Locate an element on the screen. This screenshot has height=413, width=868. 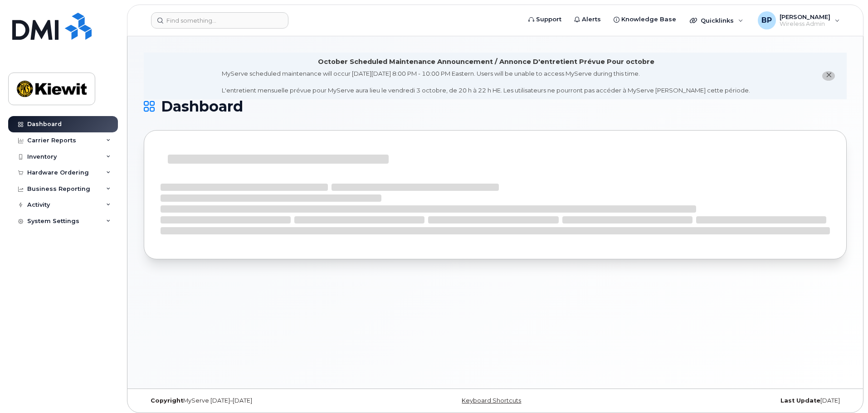
a: Keyboard Shortcuts is located at coordinates (492, 400).